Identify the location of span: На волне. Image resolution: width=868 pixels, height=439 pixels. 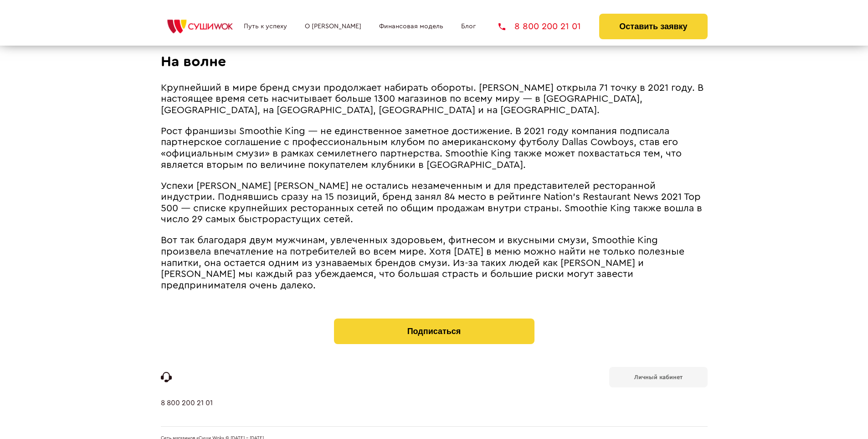
(193, 62).